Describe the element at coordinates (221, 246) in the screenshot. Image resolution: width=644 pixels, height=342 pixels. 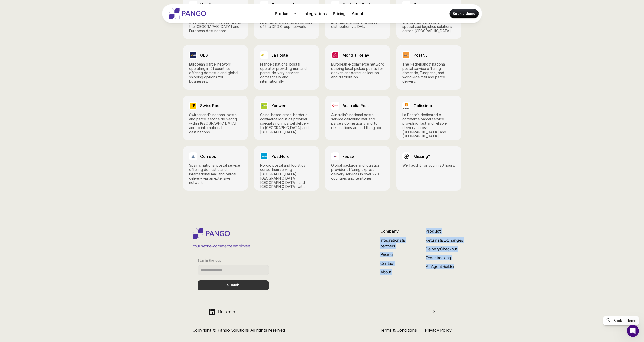
I see `p: Your next e-commerce employee` at that location.